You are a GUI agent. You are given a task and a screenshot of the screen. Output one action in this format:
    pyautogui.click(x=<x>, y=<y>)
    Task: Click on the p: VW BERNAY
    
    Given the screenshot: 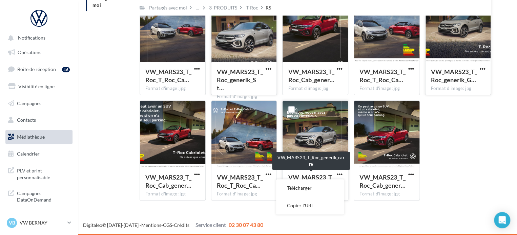 What is the action you would take?
    pyautogui.click(x=42, y=223)
    